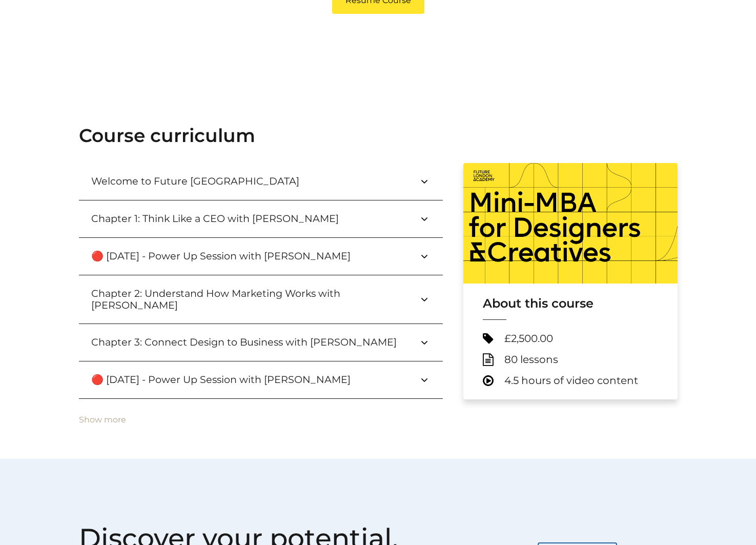  I want to click on button: Show more, so click(103, 420).